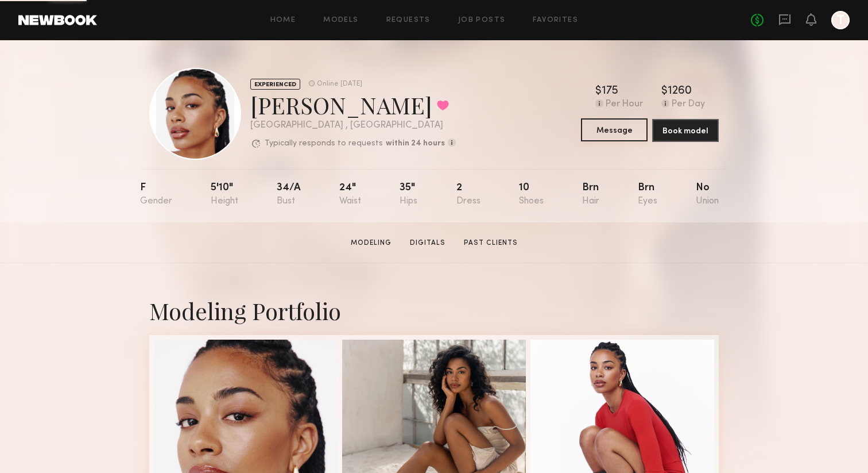 The image size is (868, 473). What do you see at coordinates (840, 20) in the screenshot?
I see `a: T` at bounding box center [840, 20].